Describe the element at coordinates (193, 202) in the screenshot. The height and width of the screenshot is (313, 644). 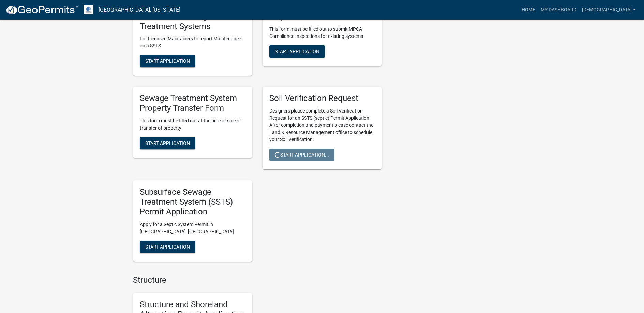
I see `h5: Subsurface Sewage Treatment System (SSTS) Permit Application` at that location.